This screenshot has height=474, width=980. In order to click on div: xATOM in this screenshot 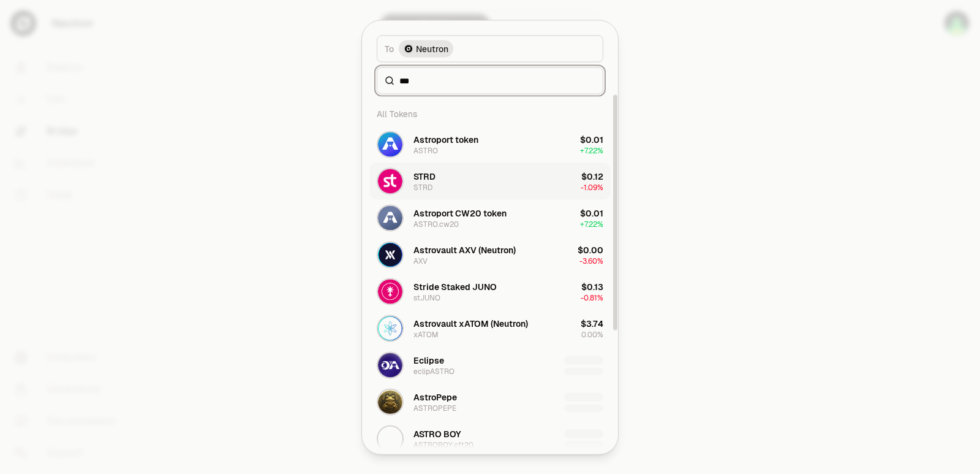, I will do `click(425, 334)`.